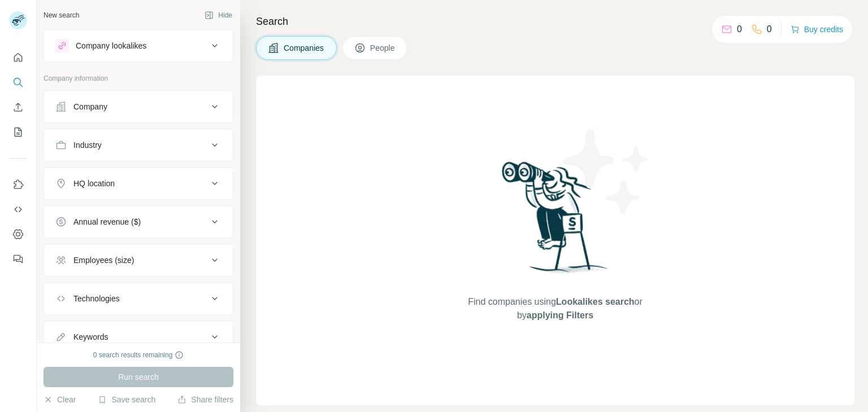  What do you see at coordinates (107, 222) in the screenshot?
I see `div: Annual revenue ($)` at bounding box center [107, 222].